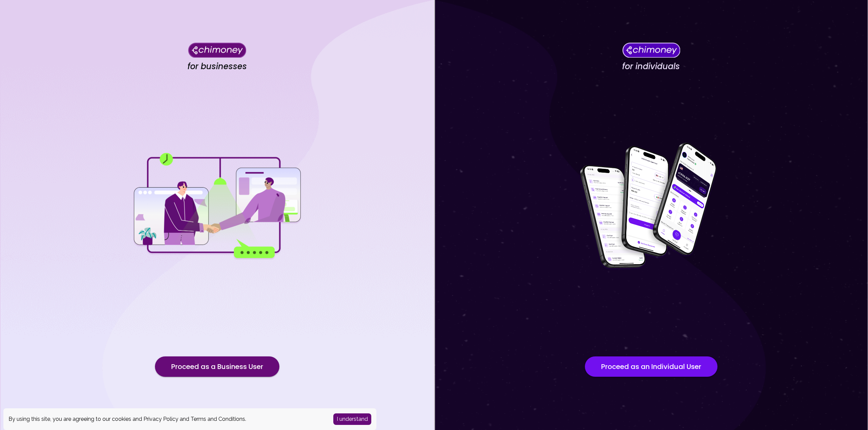 The height and width of the screenshot is (430, 868). Describe the element at coordinates (217, 367) in the screenshot. I see `button: Proceed as a Business User` at that location.